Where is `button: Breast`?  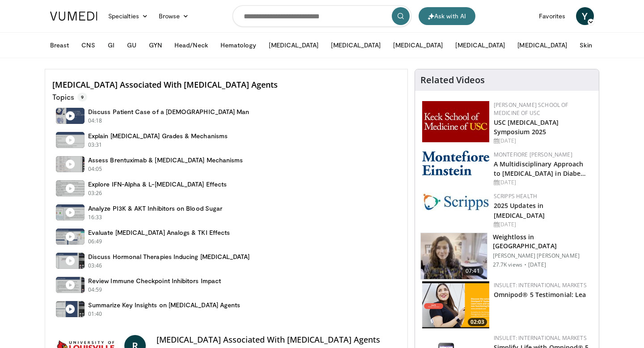 button: Breast is located at coordinates (59, 45).